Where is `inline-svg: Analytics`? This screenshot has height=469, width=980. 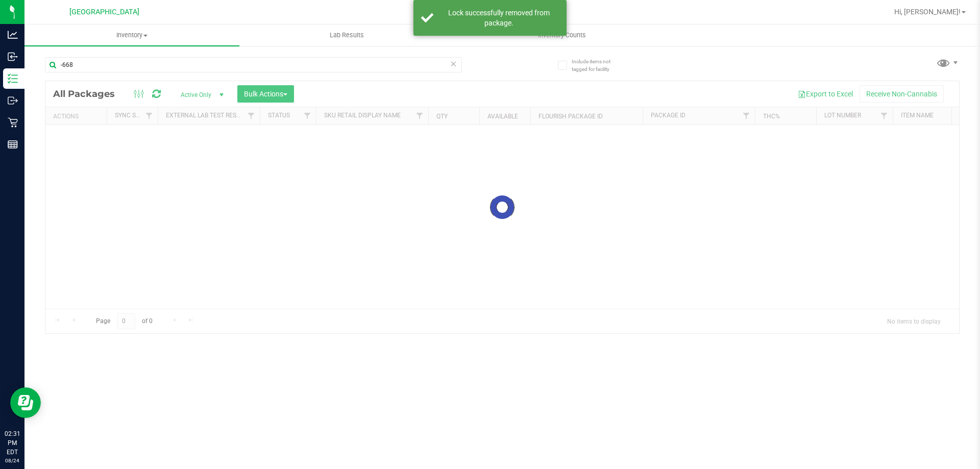
inline-svg: Analytics is located at coordinates (12, 35).